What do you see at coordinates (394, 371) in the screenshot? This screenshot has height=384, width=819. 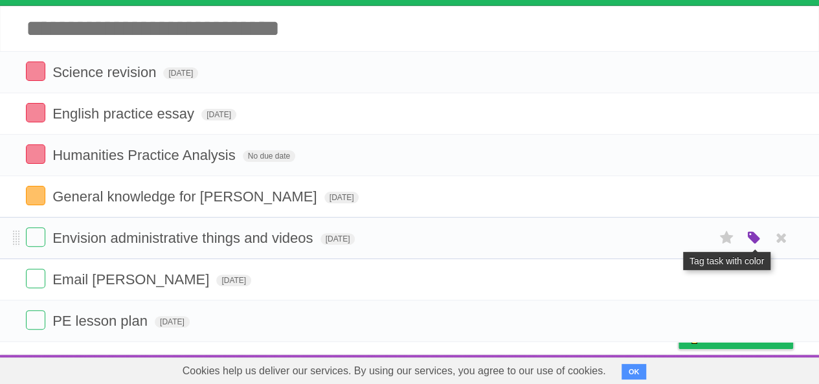 I see `span: Cookies help us deliver our services. By using our services, you agree to our use of cookies.` at bounding box center [394, 371].